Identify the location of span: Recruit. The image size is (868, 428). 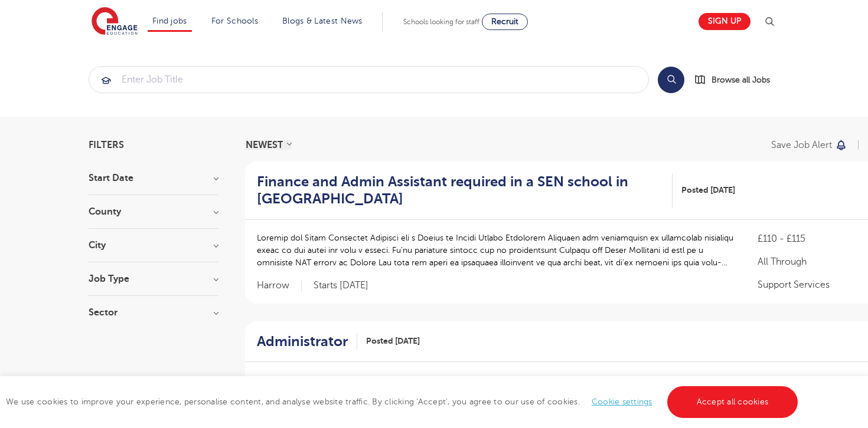
(505, 21).